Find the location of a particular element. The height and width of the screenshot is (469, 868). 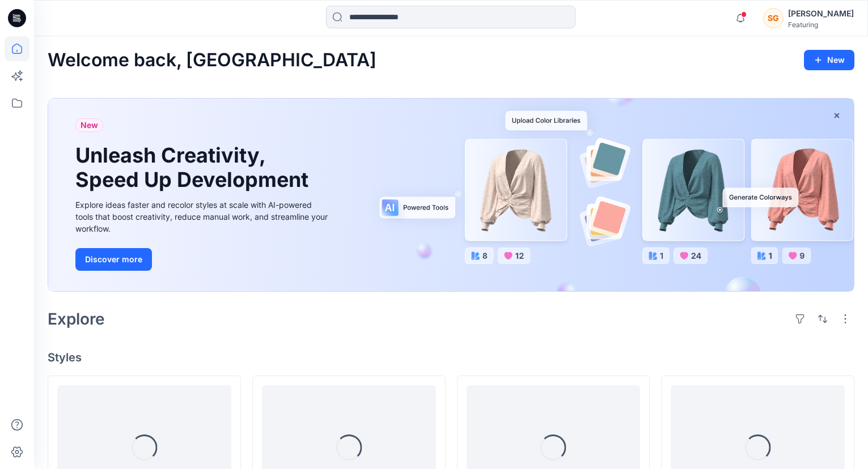

button: Discover more is located at coordinates (113, 260).